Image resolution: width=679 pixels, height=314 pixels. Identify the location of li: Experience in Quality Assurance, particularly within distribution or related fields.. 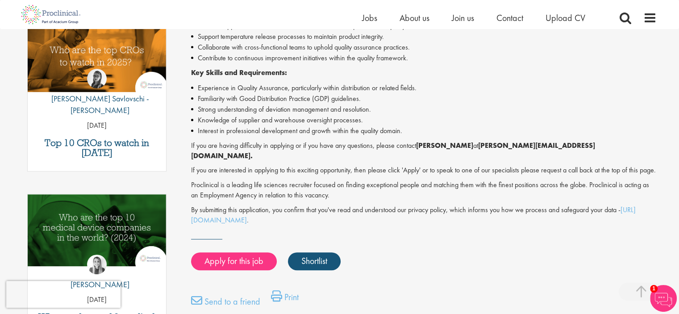
(423, 88).